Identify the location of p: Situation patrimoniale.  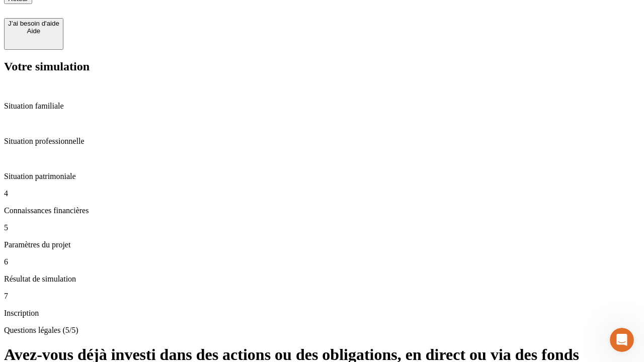
(322, 177).